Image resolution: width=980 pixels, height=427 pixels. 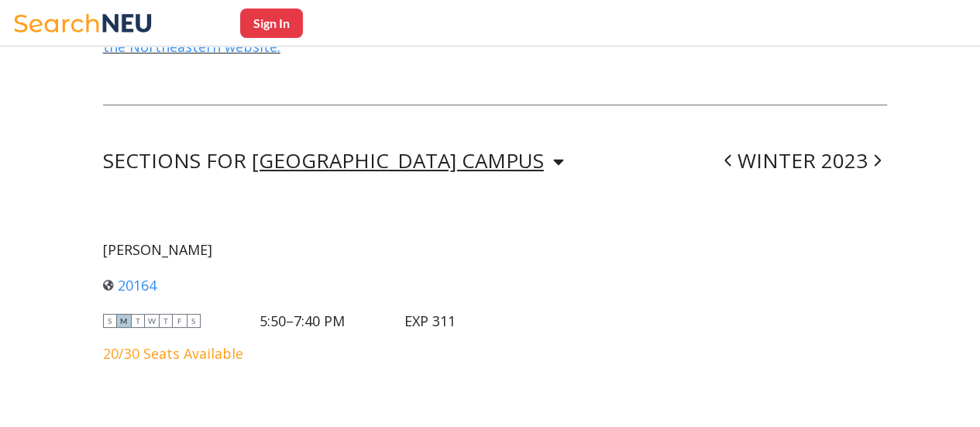 I want to click on div: WINTER 2023, so click(x=802, y=161).